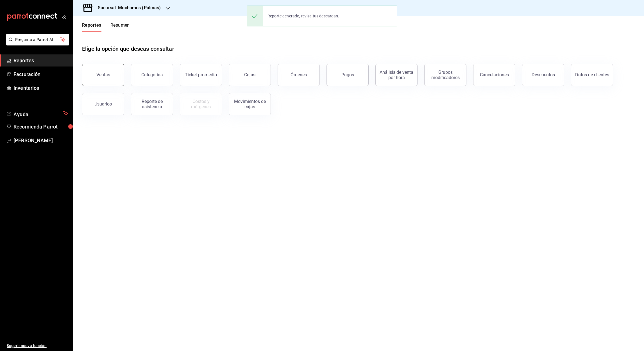  What do you see at coordinates (37, 113) in the screenshot?
I see `span: Ayuda` at bounding box center [37, 113].